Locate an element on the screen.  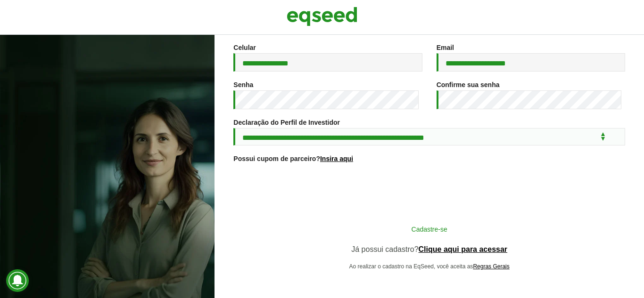
p: Ao realizar o cadastro na EqSeed, você aceita as is located at coordinates (430, 266).